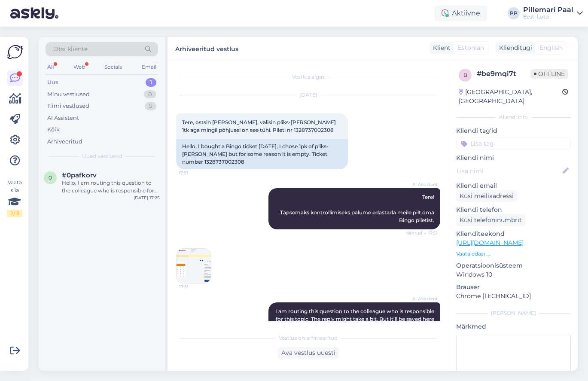  What do you see at coordinates (550, 48) in the screenshot?
I see `span: English` at bounding box center [550, 48].